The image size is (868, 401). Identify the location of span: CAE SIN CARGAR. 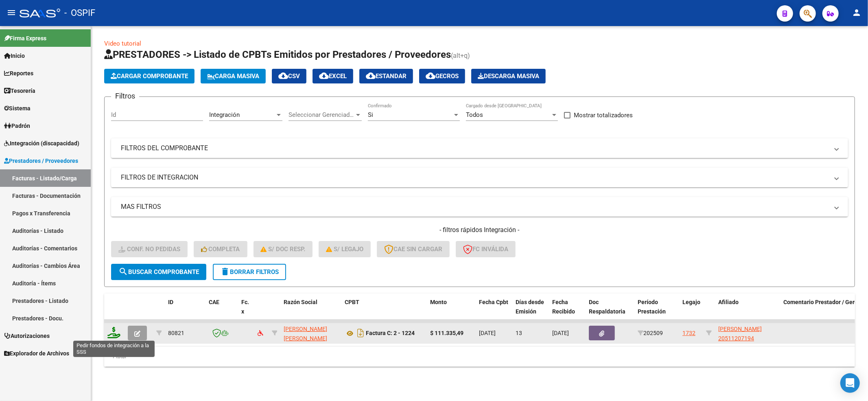
(413, 249).